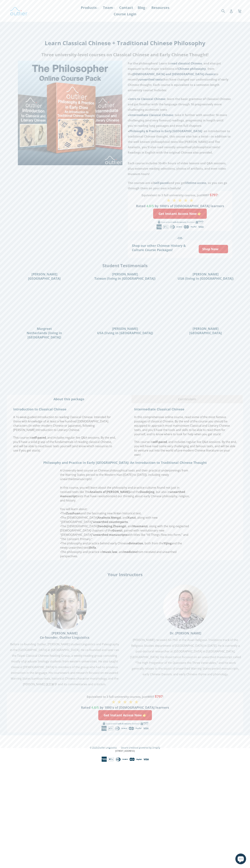 Image resolution: width=250 pixels, height=868 pixels. Describe the element at coordinates (69, 399) in the screenshot. I see `span: About this package` at that location.